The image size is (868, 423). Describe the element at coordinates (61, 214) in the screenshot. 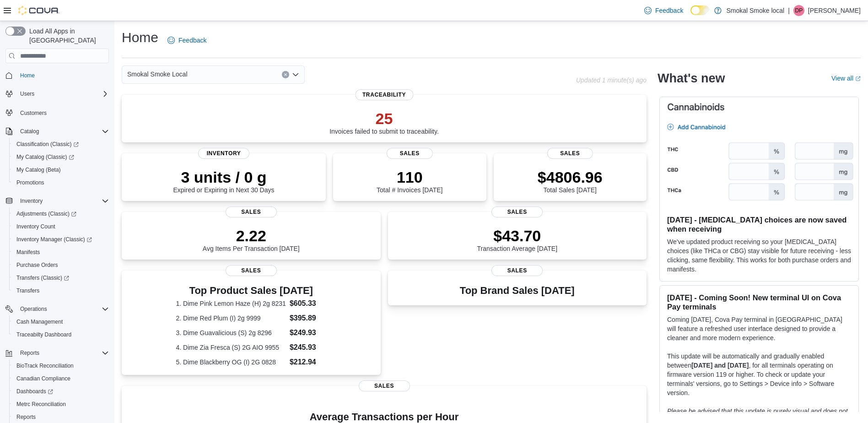

I see `span: Adjustments (Classic)` at that location.